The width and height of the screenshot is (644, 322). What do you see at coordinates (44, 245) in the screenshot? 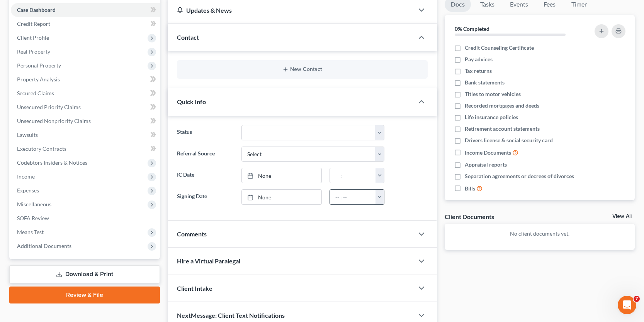
I see `span: Additional Documents` at bounding box center [44, 245].